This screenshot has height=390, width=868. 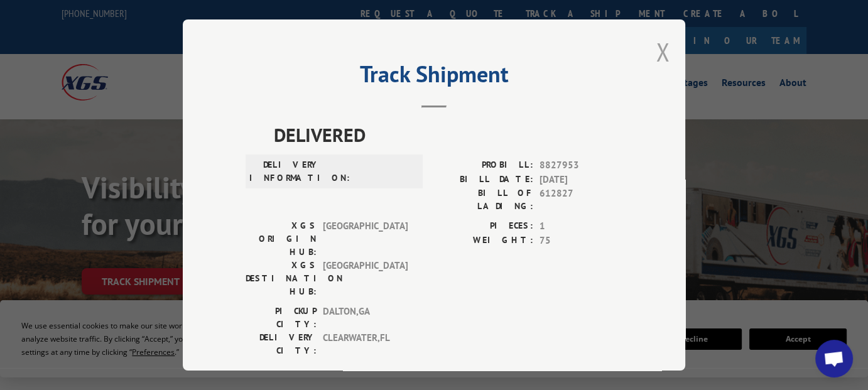 I want to click on span: DALTON , GA, so click(x=365, y=318).